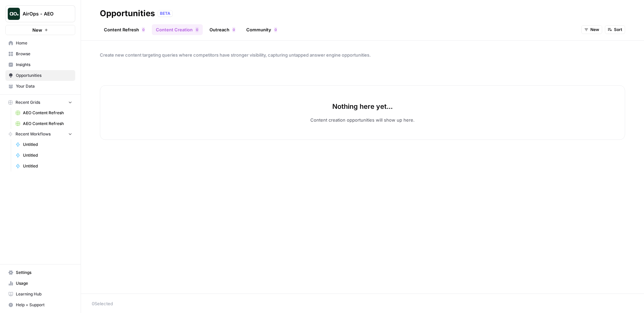  Describe the element at coordinates (262, 30) in the screenshot. I see `a: Community0` at that location.